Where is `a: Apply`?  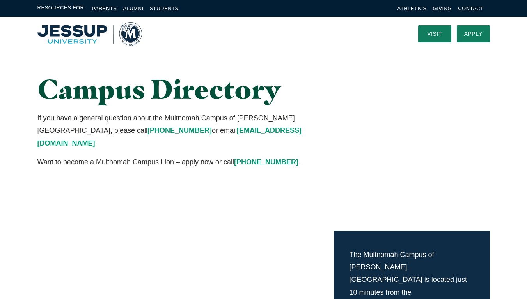
a: Apply is located at coordinates (473, 34).